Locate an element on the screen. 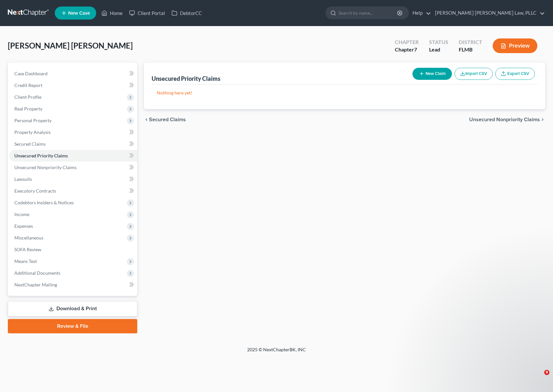  input: Search by name... is located at coordinates (368, 12).